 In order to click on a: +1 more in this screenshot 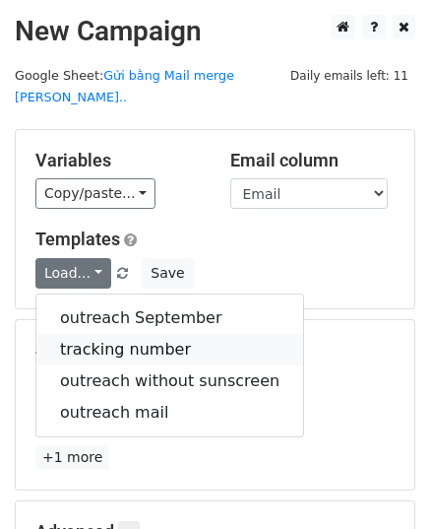, I will do `click(72, 457)`.